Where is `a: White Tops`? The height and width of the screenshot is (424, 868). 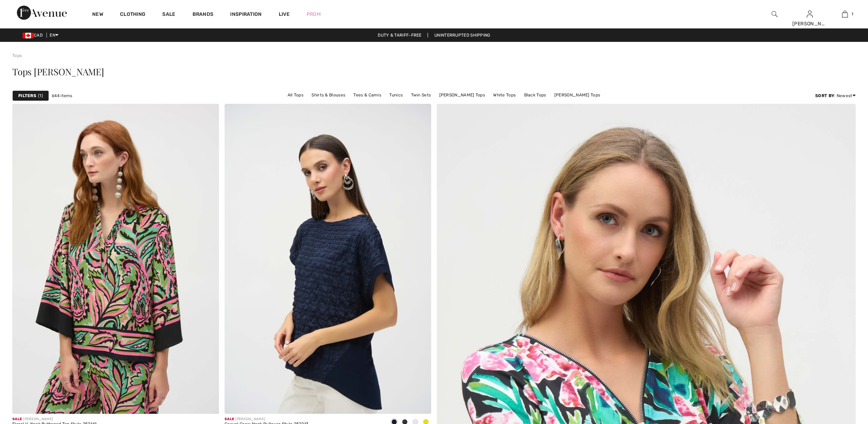 a: White Tops is located at coordinates (504, 95).